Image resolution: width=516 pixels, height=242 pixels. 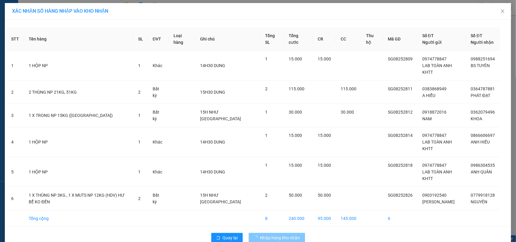 What do you see at coordinates (79, 92) in the screenshot?
I see `td: 2 THÙNG NP 21KG, 51KG` at bounding box center [79, 92].